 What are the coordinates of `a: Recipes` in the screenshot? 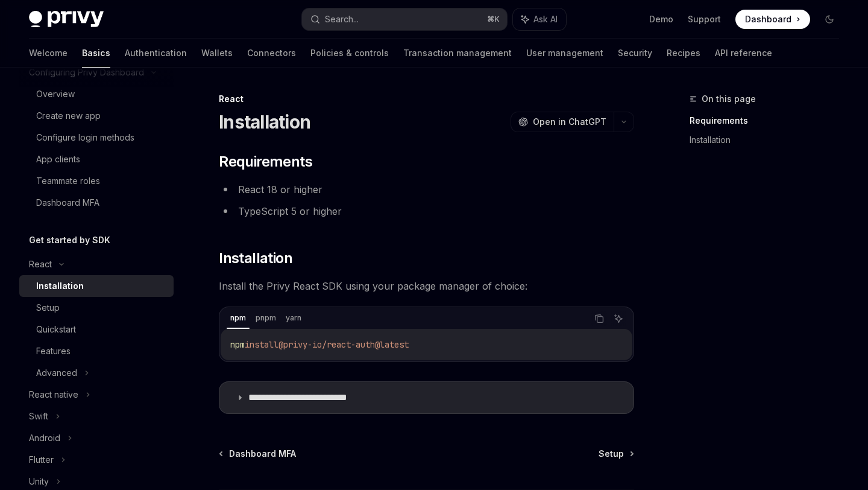 It's located at (684, 53).